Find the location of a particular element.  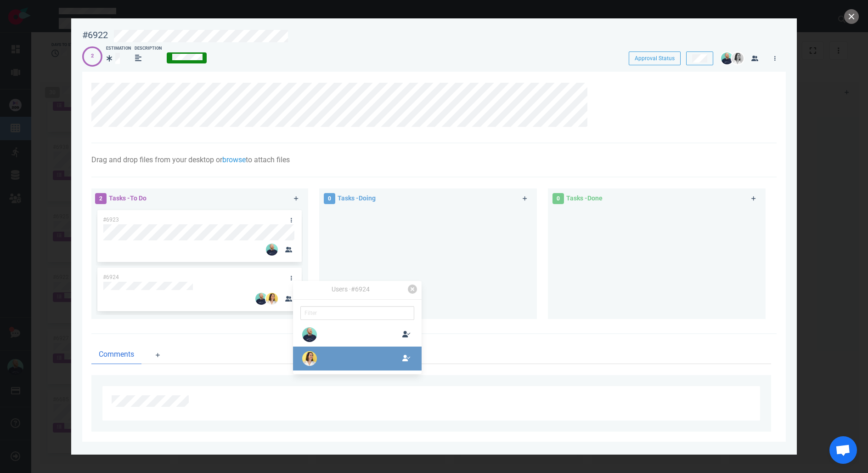

a: browse is located at coordinates (234, 160).